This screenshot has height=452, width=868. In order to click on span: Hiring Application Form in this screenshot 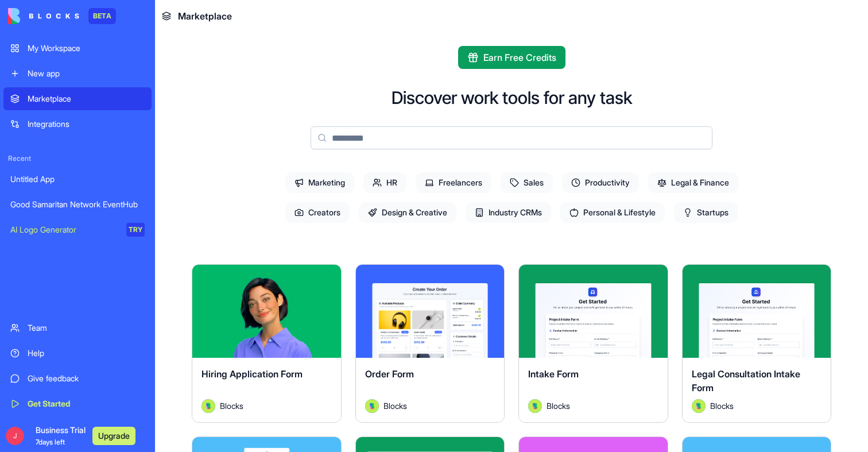, I will do `click(252, 374)`.